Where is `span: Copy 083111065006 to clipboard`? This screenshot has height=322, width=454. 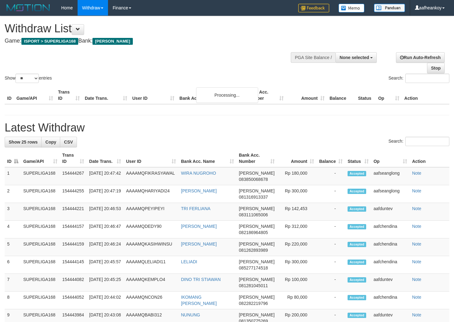 span: Copy 083111065006 to clipboard is located at coordinates (253, 215).